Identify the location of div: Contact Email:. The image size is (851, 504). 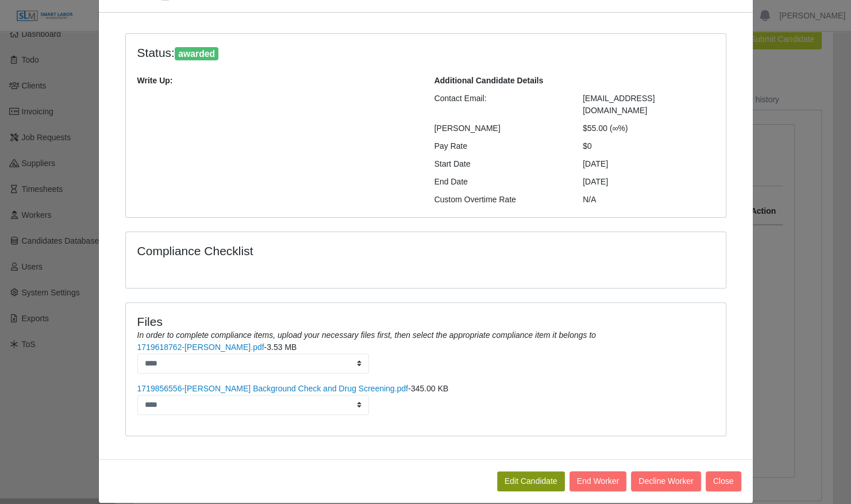
(500, 105).